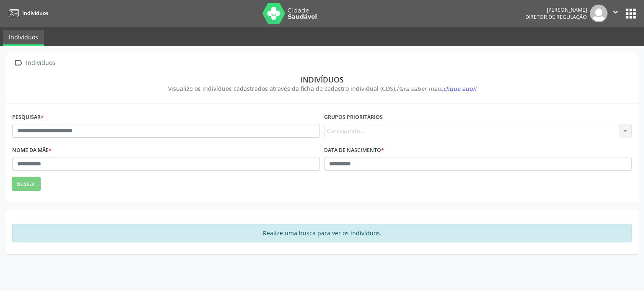 This screenshot has height=291, width=644. What do you see at coordinates (630, 13) in the screenshot?
I see `button: apps` at bounding box center [630, 13].